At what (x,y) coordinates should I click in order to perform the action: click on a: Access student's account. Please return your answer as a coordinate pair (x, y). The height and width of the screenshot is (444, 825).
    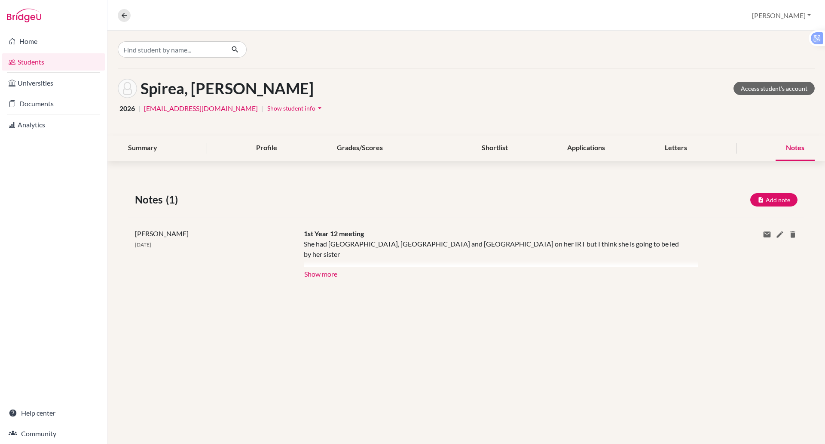
    Looking at the image, I should click on (774, 88).